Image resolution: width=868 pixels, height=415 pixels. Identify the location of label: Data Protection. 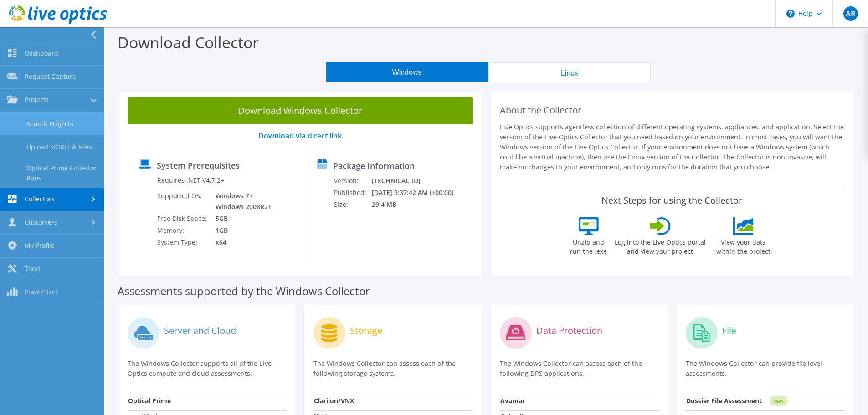
(569, 331).